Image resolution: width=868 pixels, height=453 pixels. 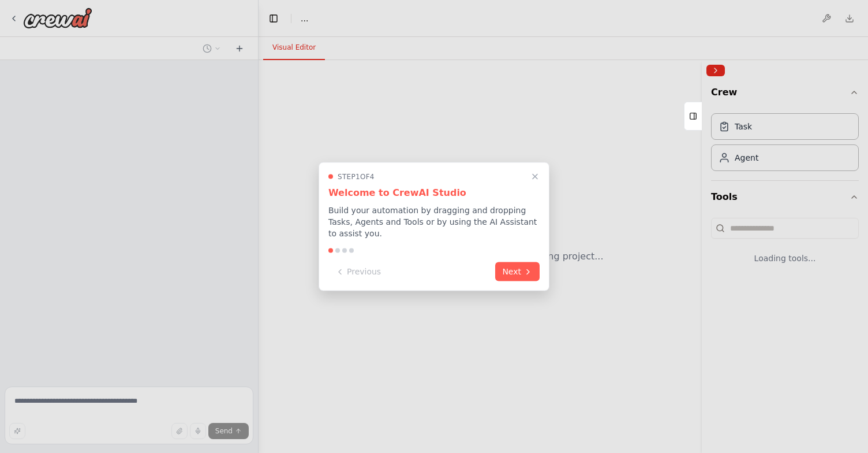 What do you see at coordinates (434, 193) in the screenshot?
I see `h3: Welcome to CrewAI Studio` at bounding box center [434, 193].